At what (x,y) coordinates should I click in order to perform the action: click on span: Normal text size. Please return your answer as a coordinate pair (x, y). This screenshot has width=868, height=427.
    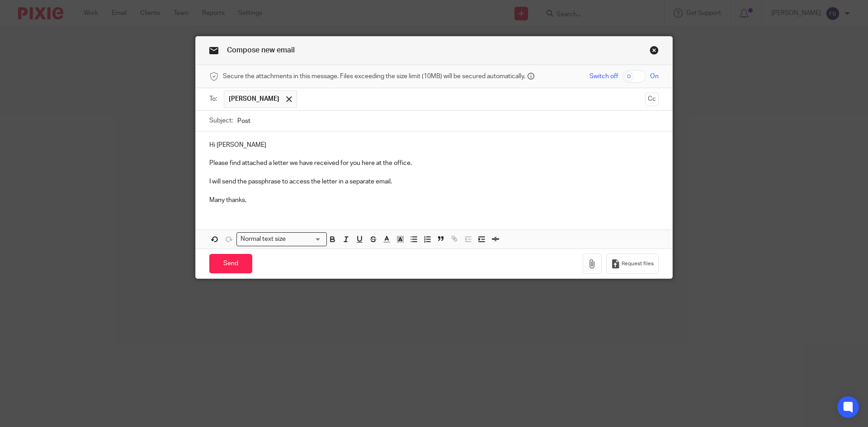
    Looking at the image, I should click on (263, 239).